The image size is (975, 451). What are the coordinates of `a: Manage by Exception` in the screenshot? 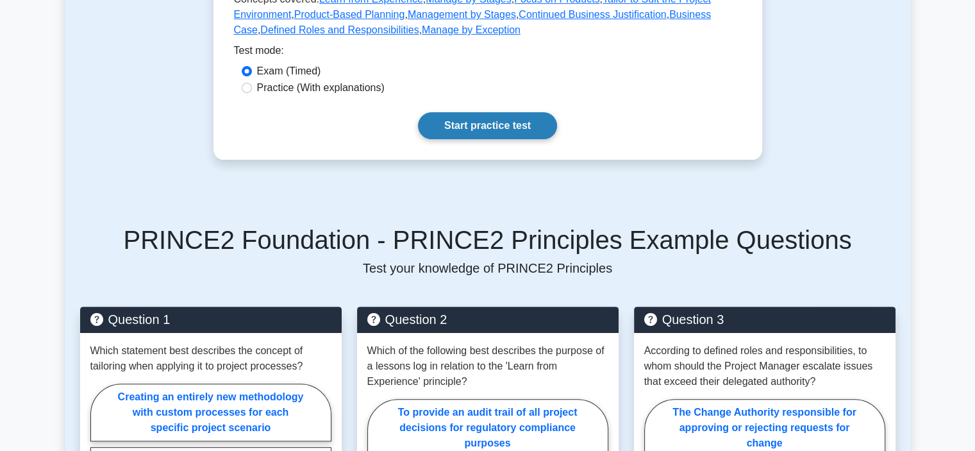 It's located at (471, 29).